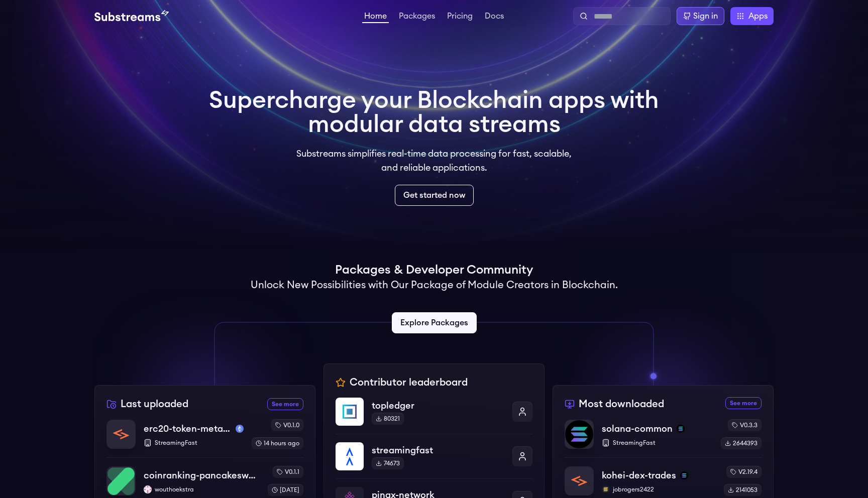  I want to click on p: wouthoekstra, so click(201, 490).